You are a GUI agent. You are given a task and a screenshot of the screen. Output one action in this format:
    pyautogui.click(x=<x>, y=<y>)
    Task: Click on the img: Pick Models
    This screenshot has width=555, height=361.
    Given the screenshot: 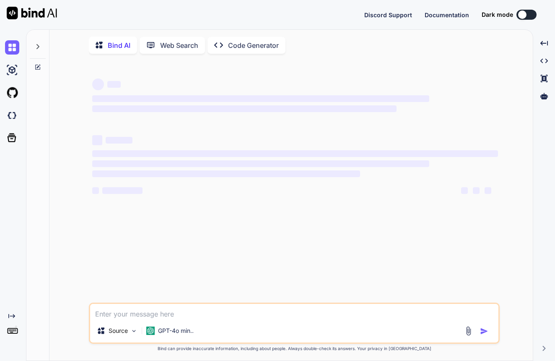 What is the action you would take?
    pyautogui.click(x=134, y=330)
    